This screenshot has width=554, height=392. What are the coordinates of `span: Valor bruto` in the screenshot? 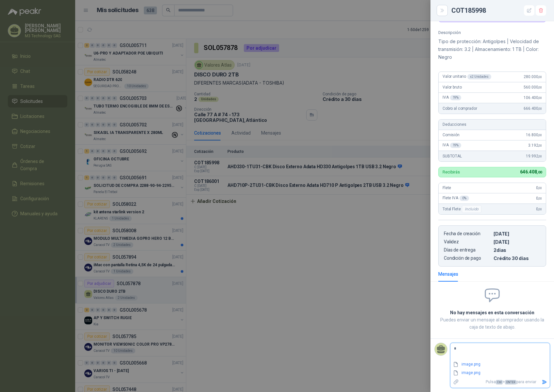 It's located at (452, 87).